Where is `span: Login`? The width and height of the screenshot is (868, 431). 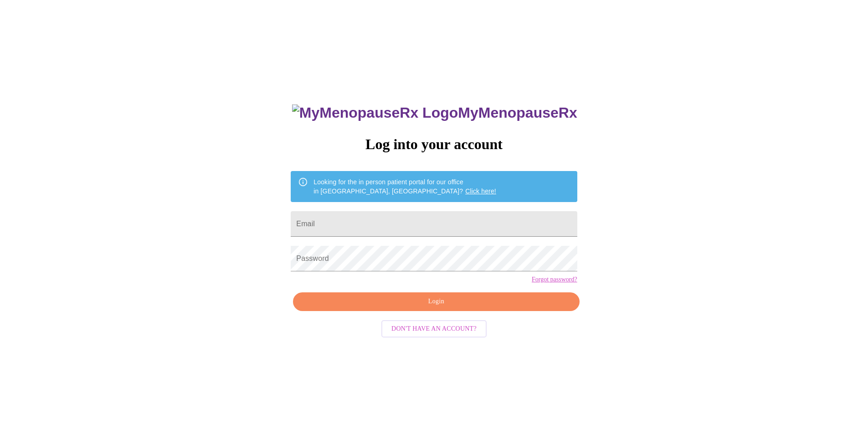
span: Login is located at coordinates (436, 302).